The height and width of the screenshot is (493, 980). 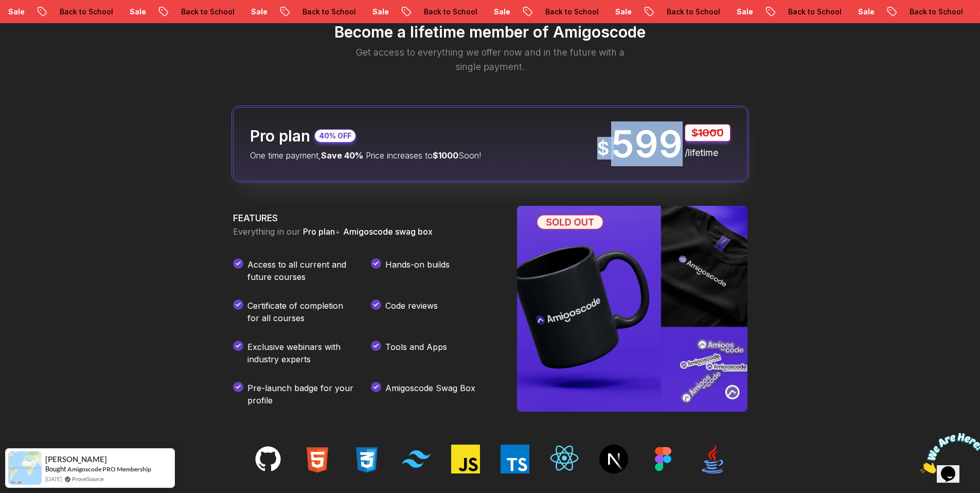 What do you see at coordinates (365, 156) in the screenshot?
I see `p: One time payment, Price increases to Soon!` at bounding box center [365, 156].